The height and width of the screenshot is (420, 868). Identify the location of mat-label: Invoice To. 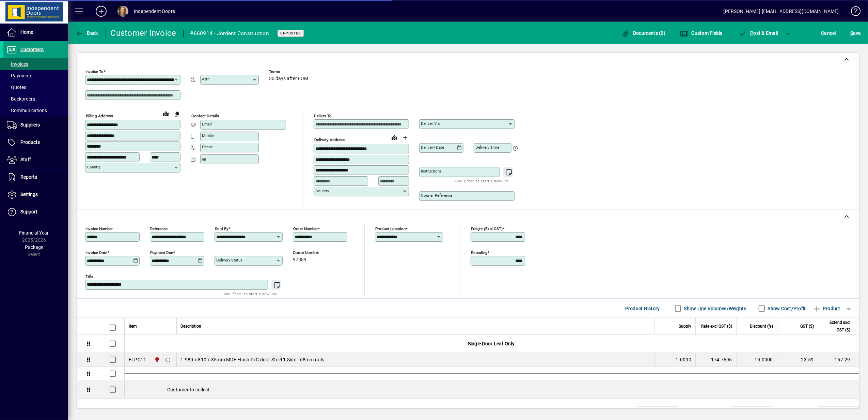
(95, 72).